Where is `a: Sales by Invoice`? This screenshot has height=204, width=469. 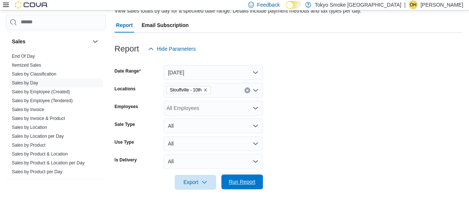 a: Sales by Invoice is located at coordinates (28, 110).